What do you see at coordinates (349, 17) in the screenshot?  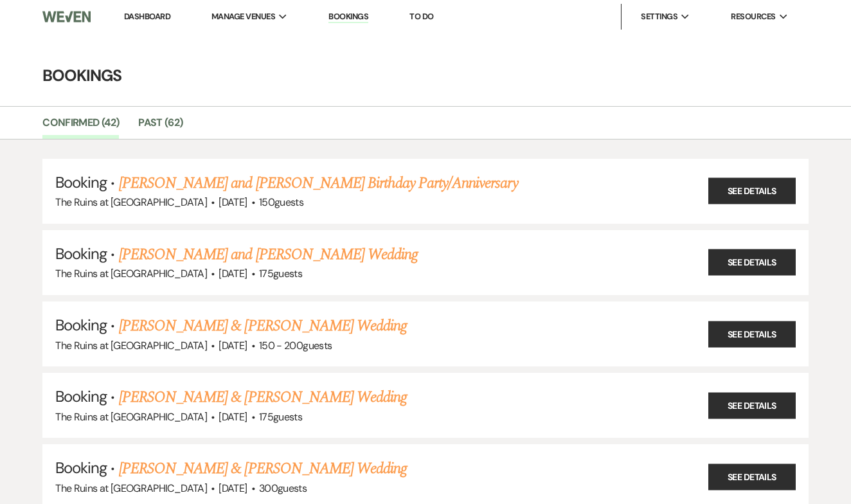 I see `a: Bookings` at bounding box center [349, 17].